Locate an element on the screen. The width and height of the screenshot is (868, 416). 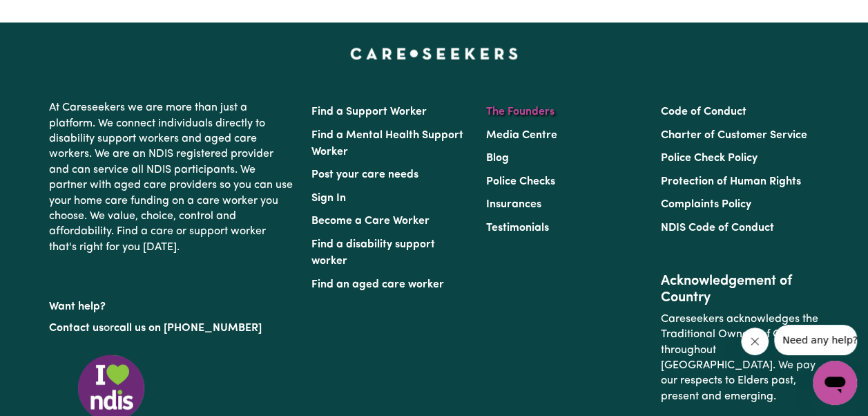
a: Code of Conduct is located at coordinates (704, 112).